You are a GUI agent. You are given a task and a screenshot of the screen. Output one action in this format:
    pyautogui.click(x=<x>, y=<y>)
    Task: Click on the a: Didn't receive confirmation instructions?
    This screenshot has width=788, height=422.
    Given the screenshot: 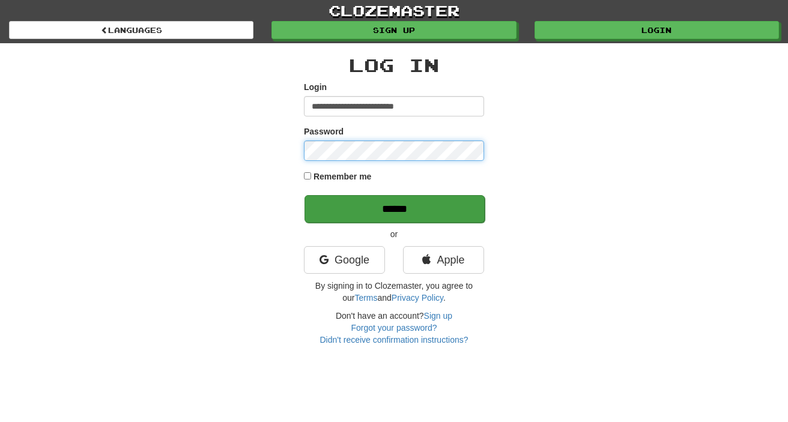 What is the action you would take?
    pyautogui.click(x=394, y=340)
    